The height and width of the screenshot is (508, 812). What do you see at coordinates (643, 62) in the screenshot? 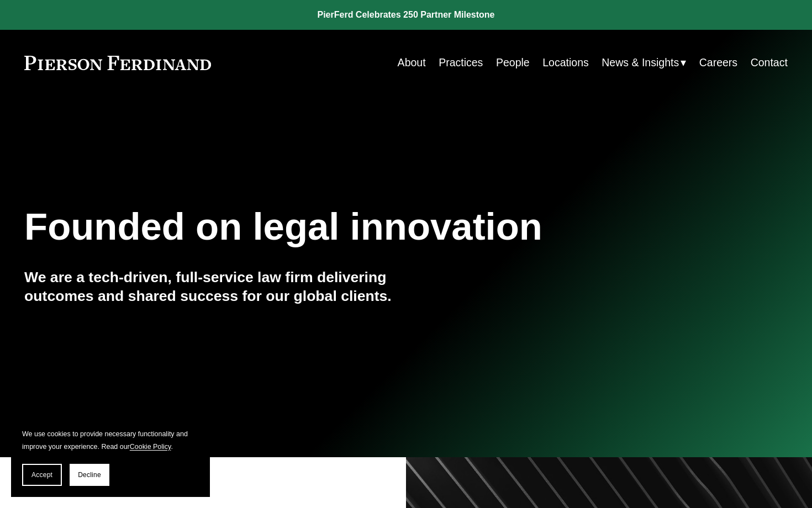
I see `a: folder dropdown` at bounding box center [643, 62].